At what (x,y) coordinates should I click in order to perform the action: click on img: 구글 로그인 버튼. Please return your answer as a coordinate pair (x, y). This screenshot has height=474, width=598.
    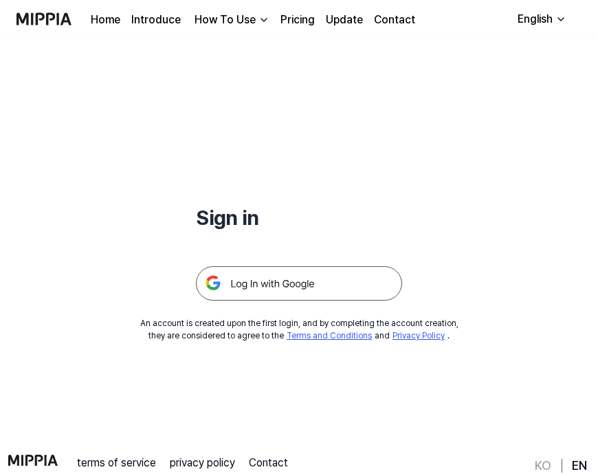
    Looking at the image, I should click on (299, 283).